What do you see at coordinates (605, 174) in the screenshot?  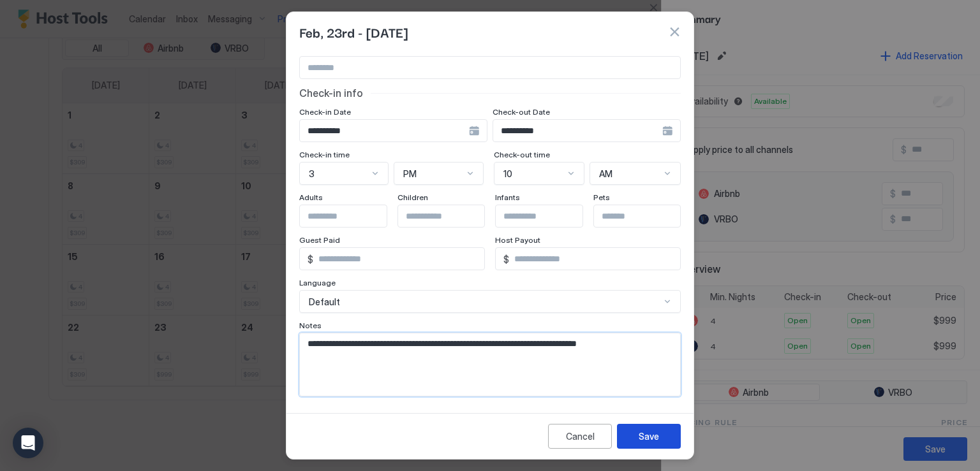 I see `span: AM` at bounding box center [605, 174].